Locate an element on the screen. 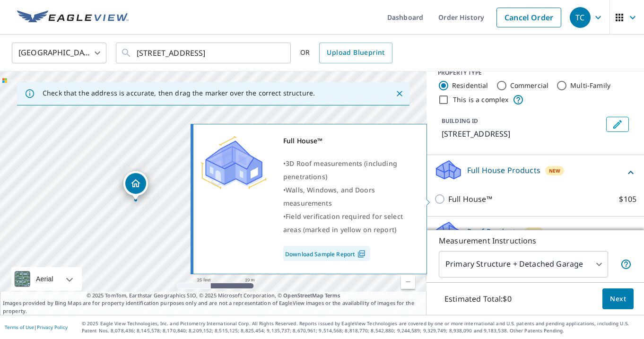 This screenshot has height=339, width=644. p: Roof Products is located at coordinates (493, 231).